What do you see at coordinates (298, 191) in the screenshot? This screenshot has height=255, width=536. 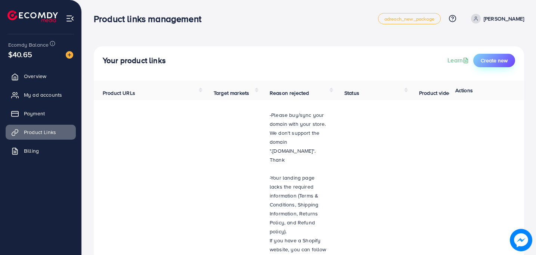 I see `p: -Your landing page lacks the required information (Terms & Conditions, Shipping` at bounding box center [298, 191].